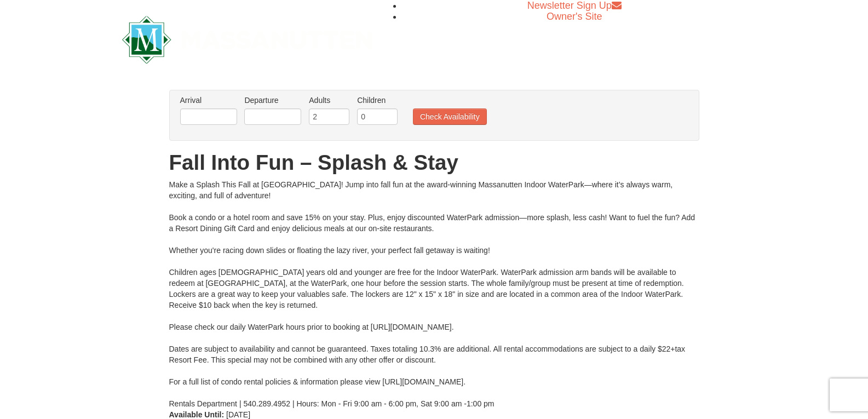  Describe the element at coordinates (197, 414) in the screenshot. I see `strong: Available Until:` at that location.